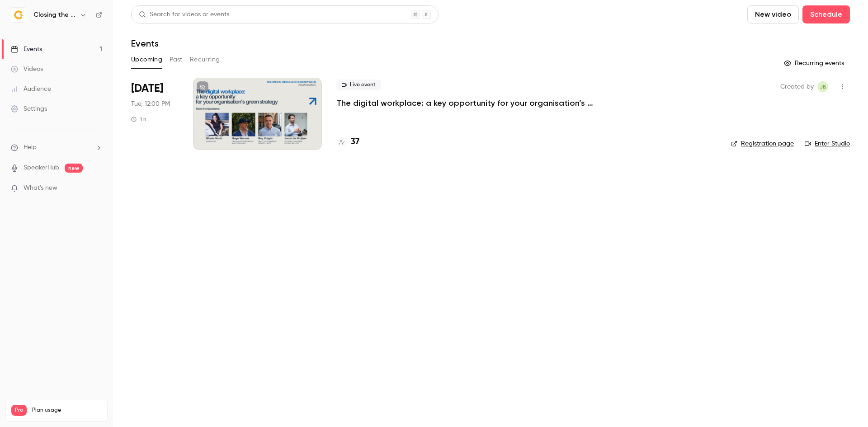 This screenshot has height=427, width=868. Describe the element at coordinates (30, 147) in the screenshot. I see `span: Help` at that location.